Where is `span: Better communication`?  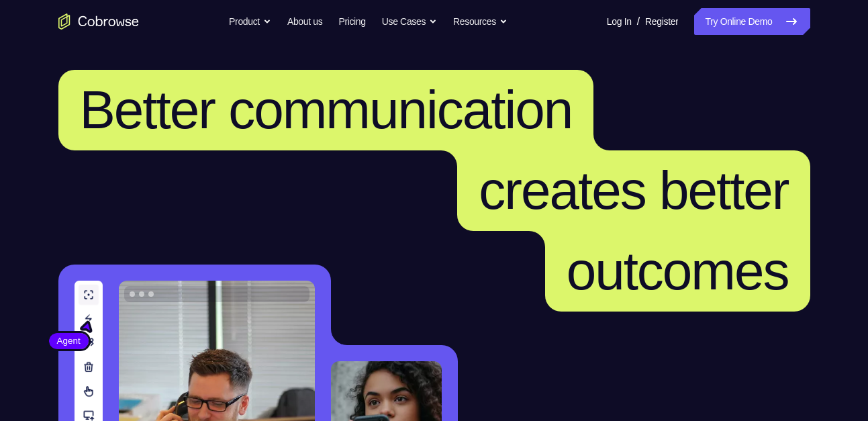
span: Better communication is located at coordinates (326, 109).